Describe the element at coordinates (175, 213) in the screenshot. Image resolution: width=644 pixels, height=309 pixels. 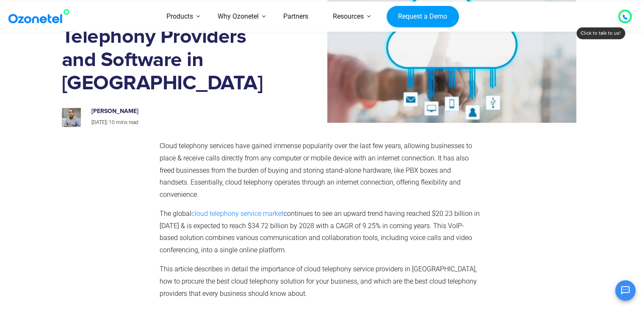
I see `span: The global` at that location.